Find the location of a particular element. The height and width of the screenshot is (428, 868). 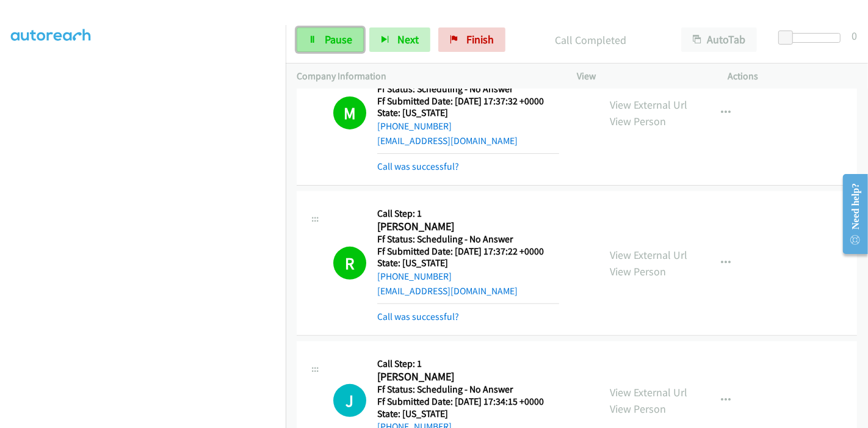

div: 0 is located at coordinates (854, 35).